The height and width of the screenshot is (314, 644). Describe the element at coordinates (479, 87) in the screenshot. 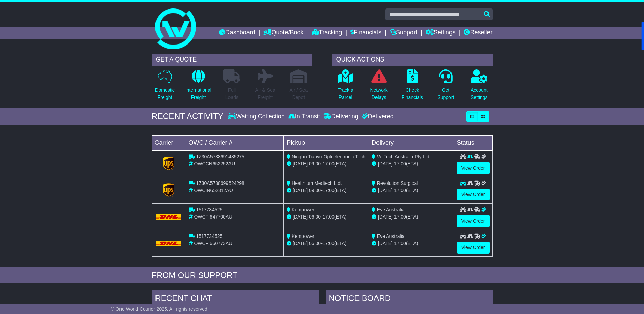

I see `a: AccountSettings` at that location.